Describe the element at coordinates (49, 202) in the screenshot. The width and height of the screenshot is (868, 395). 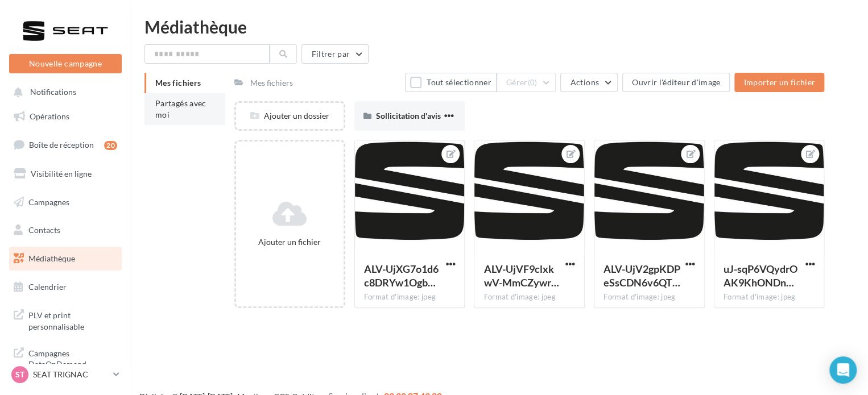
I see `span: Campagnes` at that location.